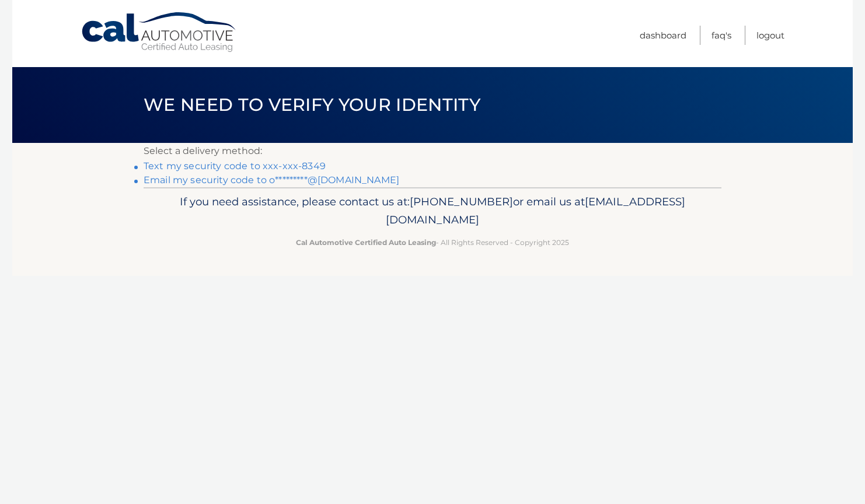 The image size is (865, 504). Describe the element at coordinates (432, 211) in the screenshot. I see `p: If you need assistance, please contact us at: or email us at` at that location.